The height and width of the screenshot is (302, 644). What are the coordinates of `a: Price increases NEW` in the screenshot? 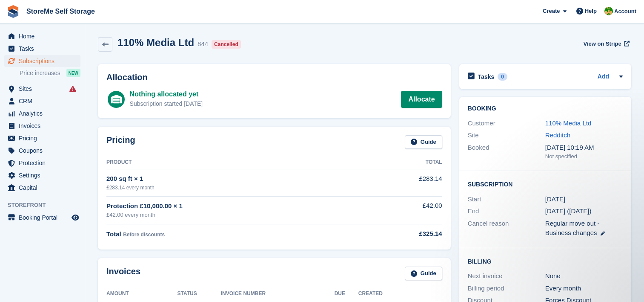 It's located at (50, 73).